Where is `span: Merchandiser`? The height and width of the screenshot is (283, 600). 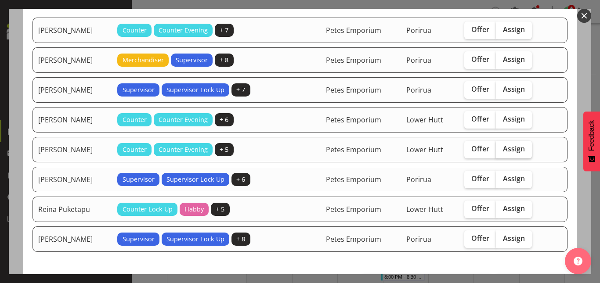
span: Merchandiser is located at coordinates (143, 60).